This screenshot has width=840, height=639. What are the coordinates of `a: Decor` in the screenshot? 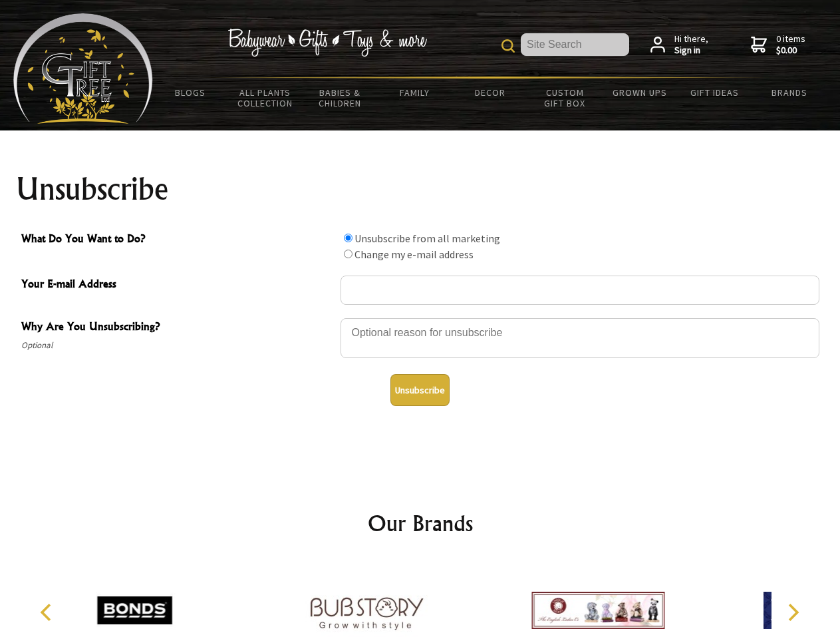 It's located at (490, 92).